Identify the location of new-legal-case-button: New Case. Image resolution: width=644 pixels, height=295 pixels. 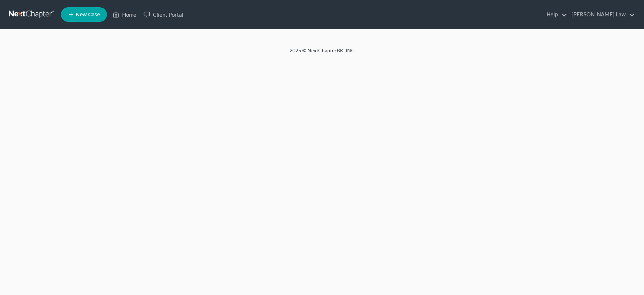
(84, 15).